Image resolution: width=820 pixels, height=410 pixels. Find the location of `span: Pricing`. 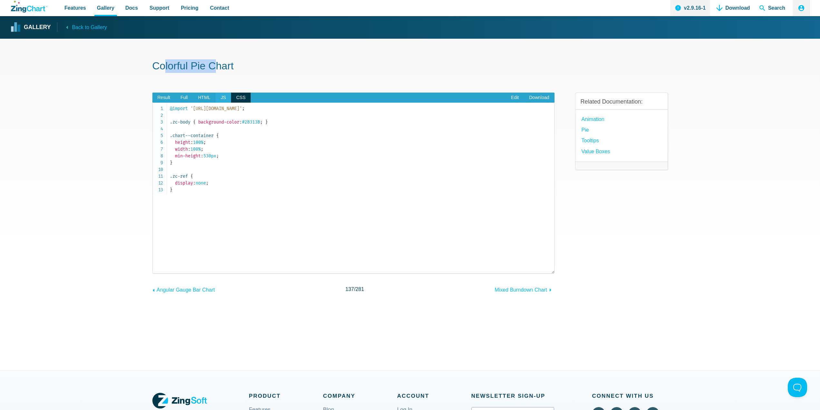

span: Pricing is located at coordinates (190, 8).